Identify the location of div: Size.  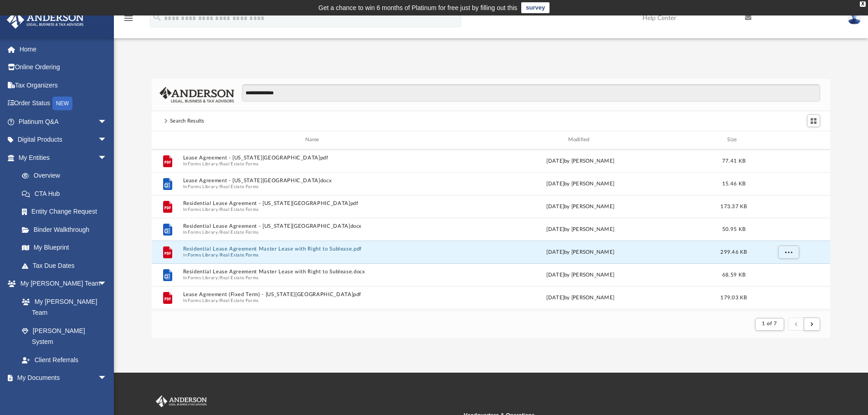
(733, 140).